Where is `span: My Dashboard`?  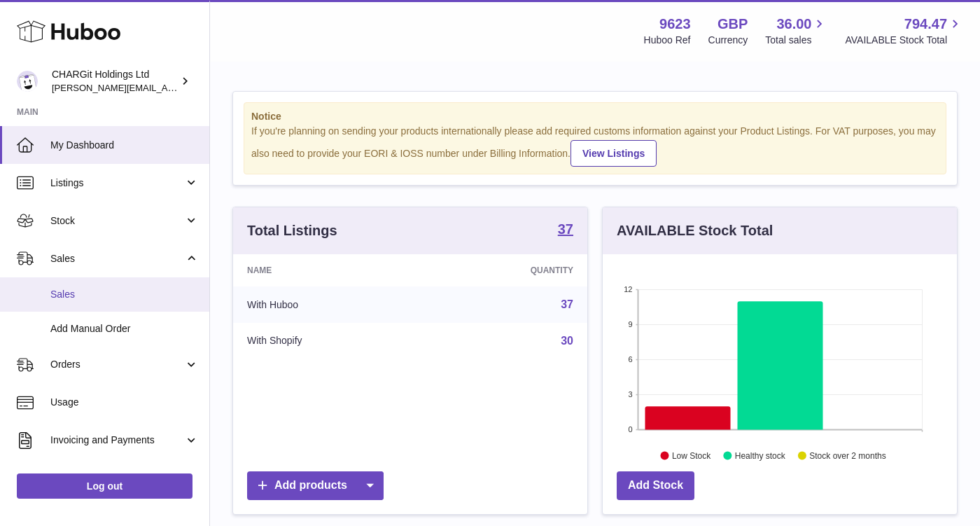 span: My Dashboard is located at coordinates (124, 145).